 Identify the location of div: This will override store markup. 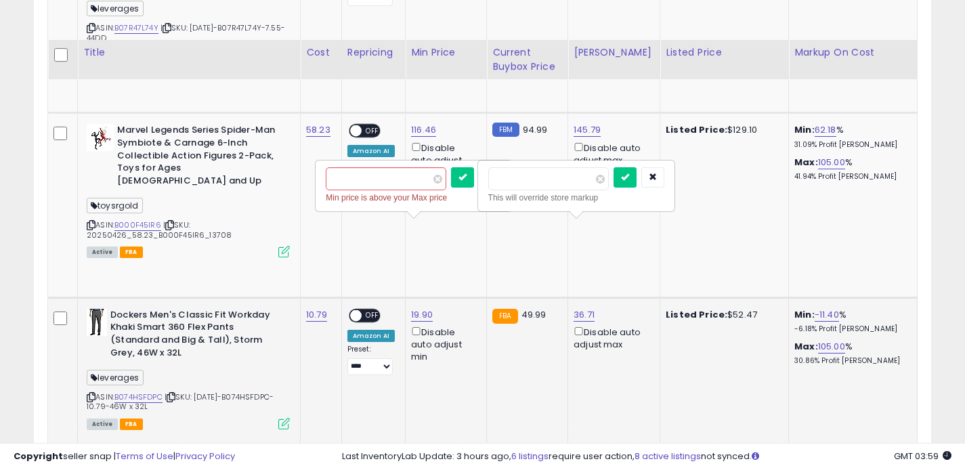
(577, 198).